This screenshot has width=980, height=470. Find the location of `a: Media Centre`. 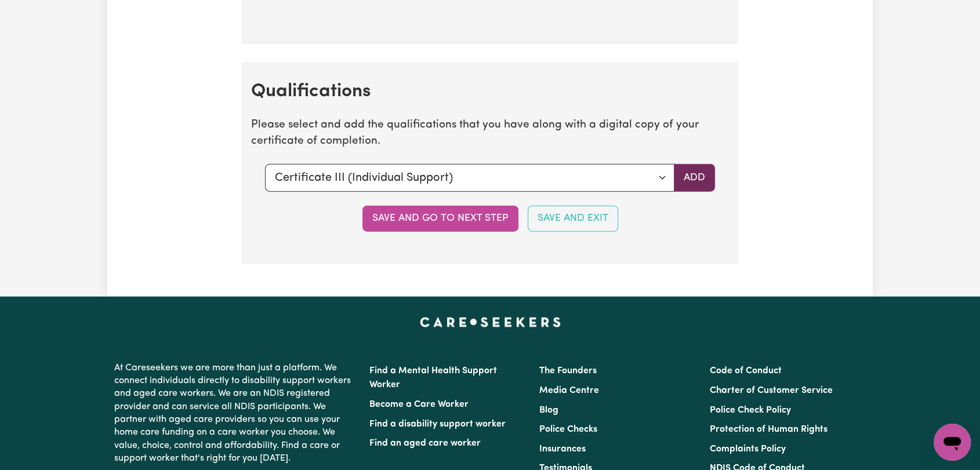

a: Media Centre is located at coordinates (569, 390).